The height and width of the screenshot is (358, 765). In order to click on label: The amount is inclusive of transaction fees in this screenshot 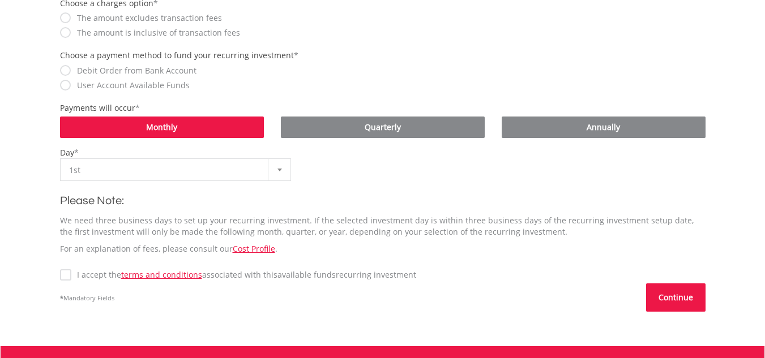, I will do `click(156, 33)`.